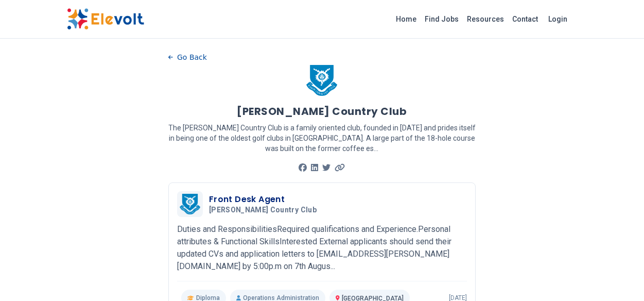 The height and width of the screenshot is (301, 644). What do you see at coordinates (105, 19) in the screenshot?
I see `img: Elevolt` at bounding box center [105, 19].